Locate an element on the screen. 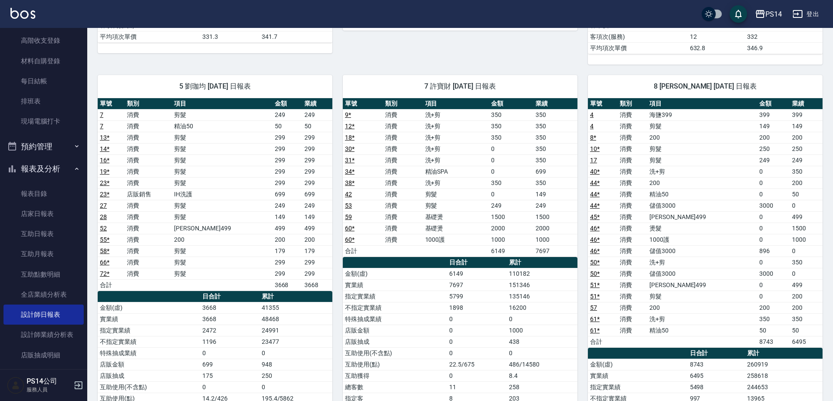 The height and width of the screenshot is (401, 833). td: IH洗護 is located at coordinates (222, 194).